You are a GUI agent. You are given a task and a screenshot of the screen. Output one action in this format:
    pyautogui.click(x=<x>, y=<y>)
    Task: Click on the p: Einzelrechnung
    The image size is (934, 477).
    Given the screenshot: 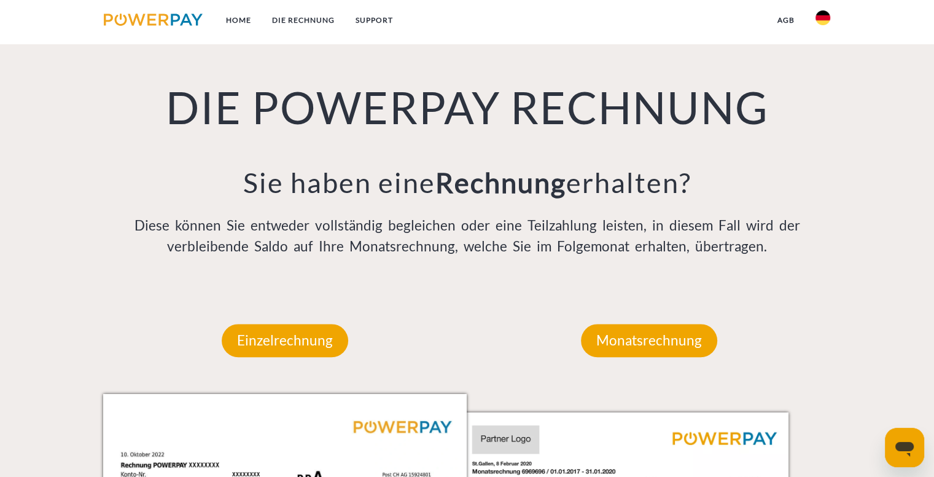 What is the action you would take?
    pyautogui.click(x=285, y=340)
    